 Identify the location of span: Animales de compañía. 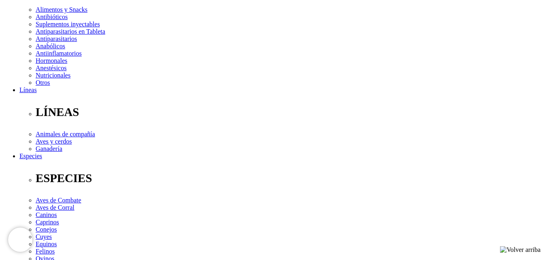
(65, 134).